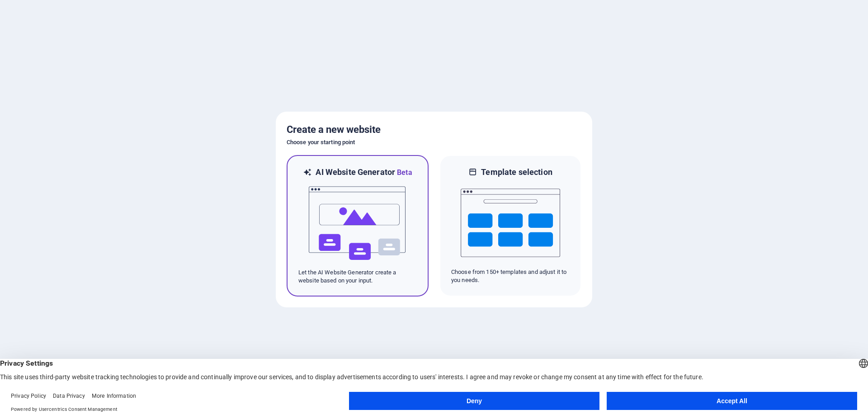 The width and height of the screenshot is (868, 419). I want to click on div: Template selectionChoose from 150+ templates and adjust it to you needs., so click(510, 226).